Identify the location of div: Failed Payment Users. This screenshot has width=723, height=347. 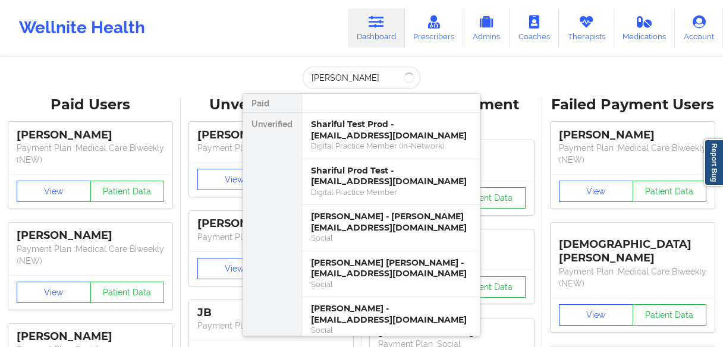
(633, 105).